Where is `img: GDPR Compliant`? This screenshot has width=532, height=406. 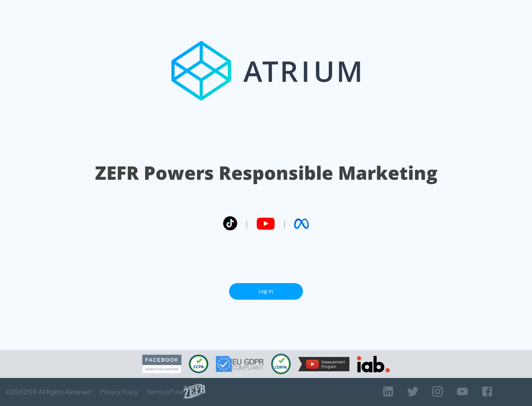
img: GDPR Compliant is located at coordinates (240, 364).